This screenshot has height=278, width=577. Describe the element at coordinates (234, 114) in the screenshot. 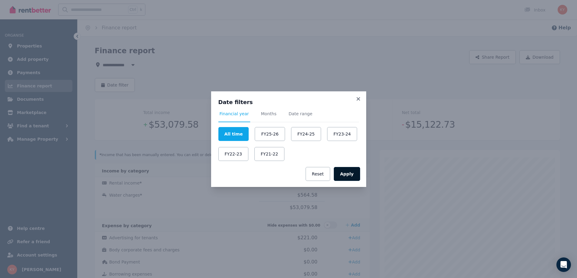

I see `span: Financial year` at that location.